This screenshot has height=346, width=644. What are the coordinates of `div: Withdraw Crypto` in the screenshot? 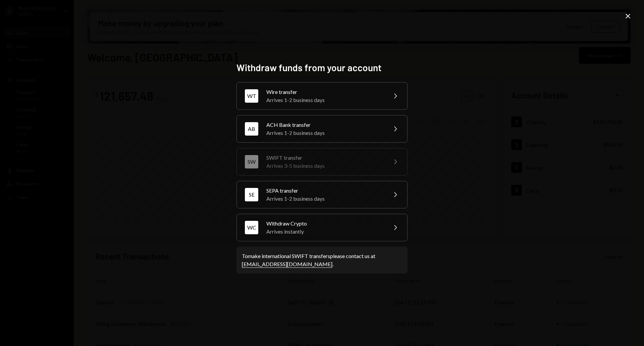 It's located at (324, 223).